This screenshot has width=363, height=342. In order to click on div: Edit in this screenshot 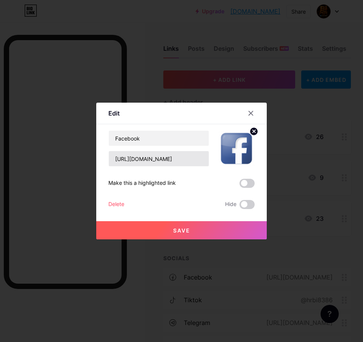, I will do `click(114, 113)`.